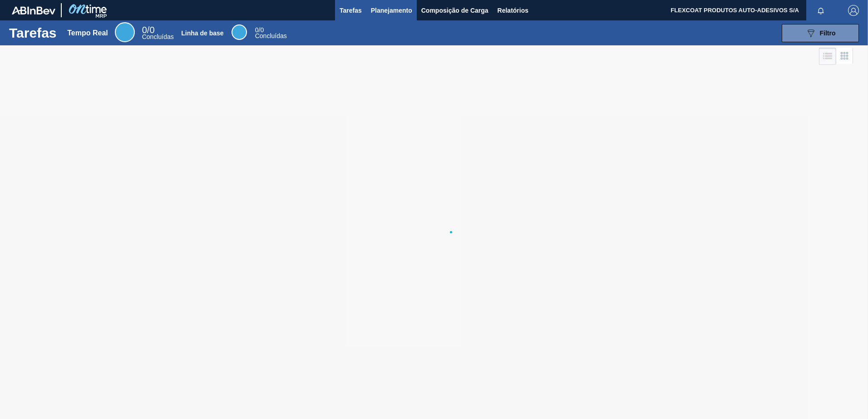 The width and height of the screenshot is (868, 419). Describe the element at coordinates (513, 10) in the screenshot. I see `span: Relatórios` at that location.